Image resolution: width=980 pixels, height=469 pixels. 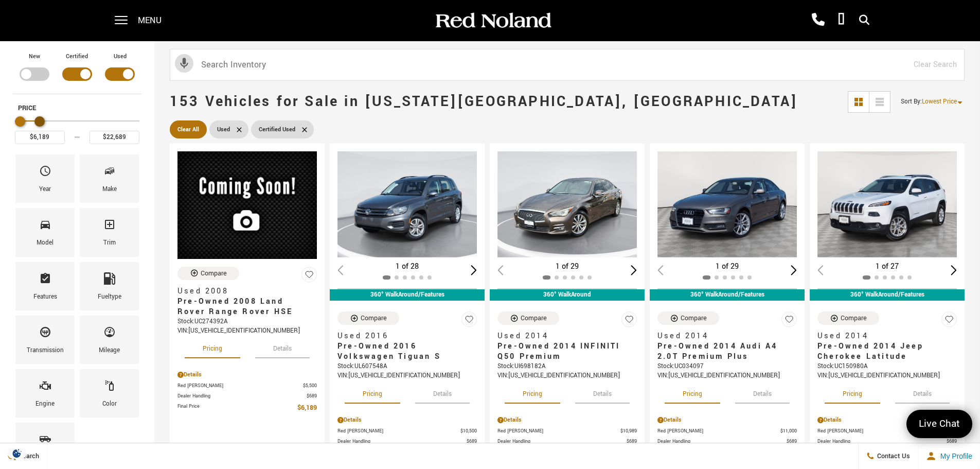 What do you see at coordinates (184, 63) in the screenshot?
I see `svg: Click to toggle on voice search` at bounding box center [184, 63].